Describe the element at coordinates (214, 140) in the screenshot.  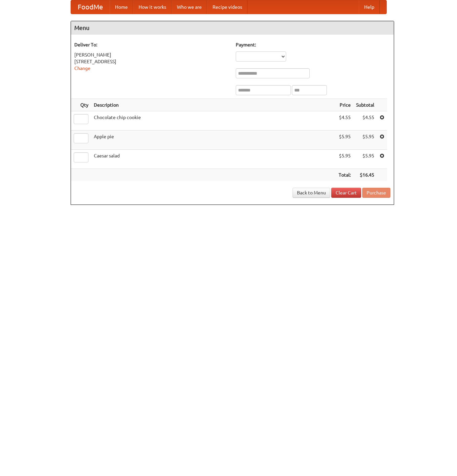
I see `td: Apple pie` at that location.